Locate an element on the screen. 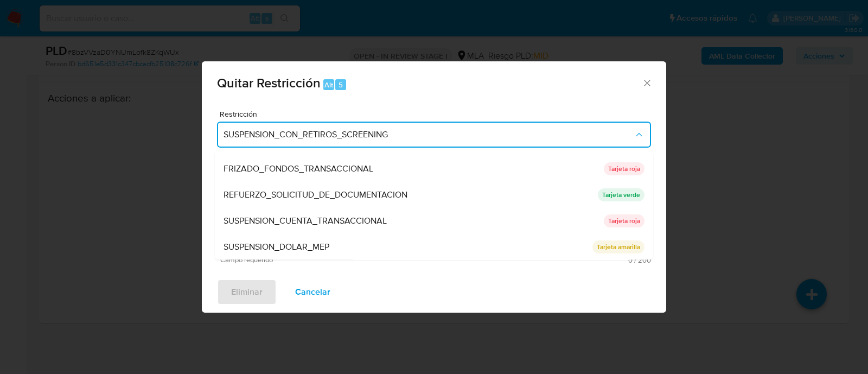 Image resolution: width=868 pixels, height=374 pixels. span: Campo requerido is located at coordinates (328, 260).